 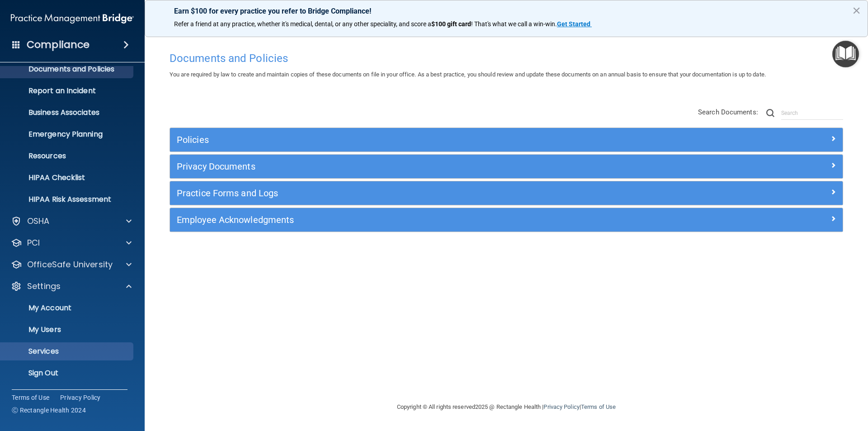 I want to click on a: Practice Forms and Logs, so click(x=506, y=193).